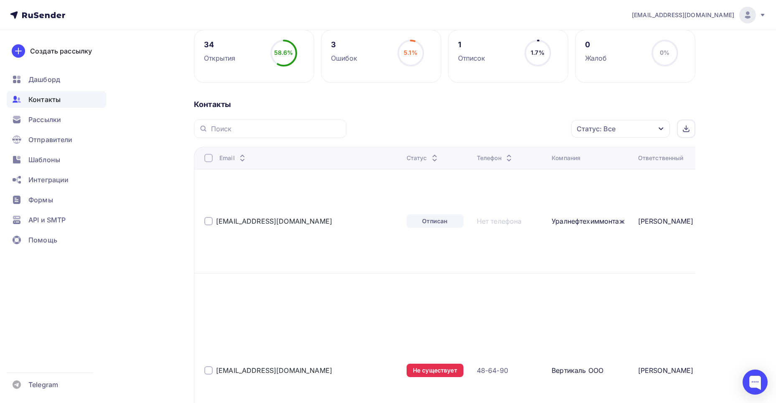  I want to click on div: 0, so click(596, 45).